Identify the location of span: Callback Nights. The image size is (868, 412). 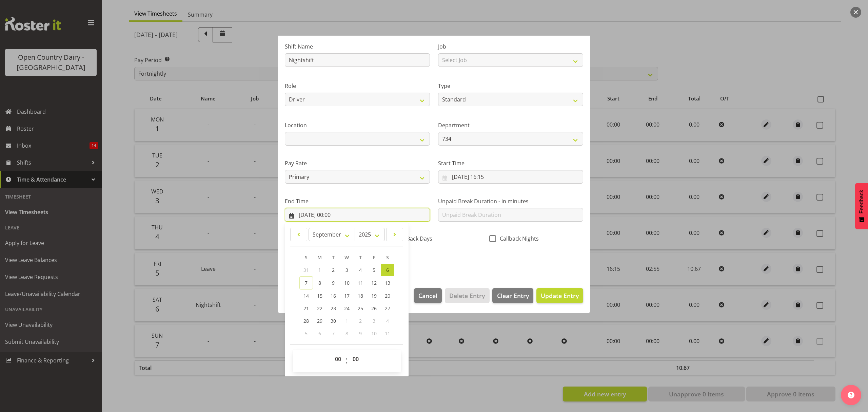
(517, 238).